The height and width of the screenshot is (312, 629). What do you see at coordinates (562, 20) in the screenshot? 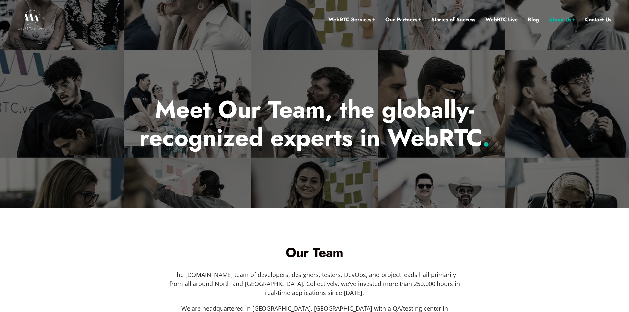
I see `a: About Us` at bounding box center [562, 20].